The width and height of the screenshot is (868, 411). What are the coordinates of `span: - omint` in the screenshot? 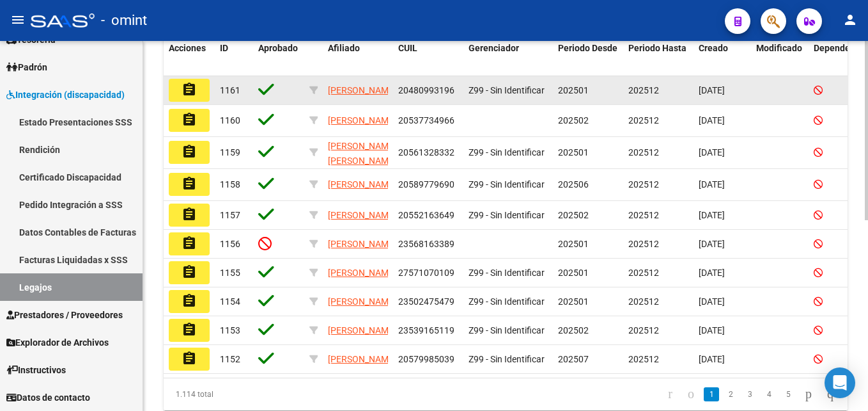 It's located at (124, 21).